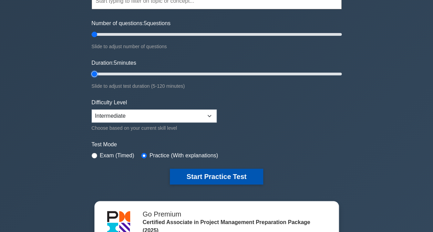  What do you see at coordinates (216, 177) in the screenshot?
I see `button: Start Practice Test` at bounding box center [216, 177].